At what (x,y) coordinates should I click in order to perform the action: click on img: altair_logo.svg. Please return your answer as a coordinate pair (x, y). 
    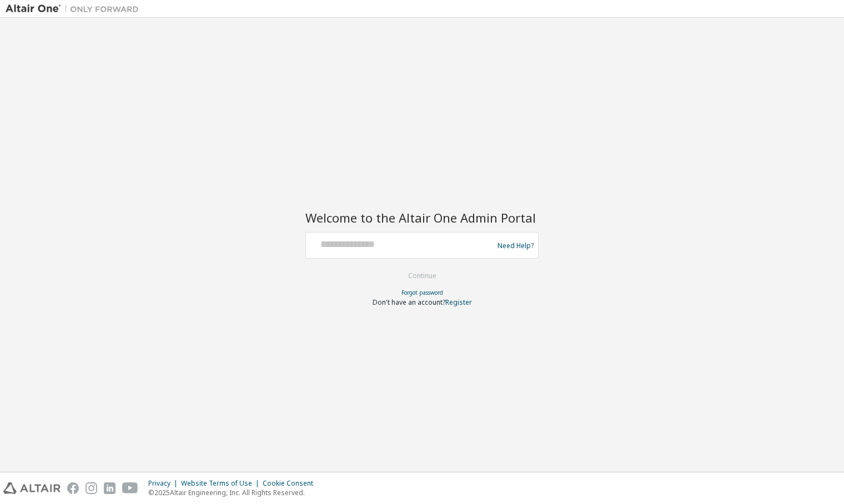
    Looking at the image, I should click on (32, 488).